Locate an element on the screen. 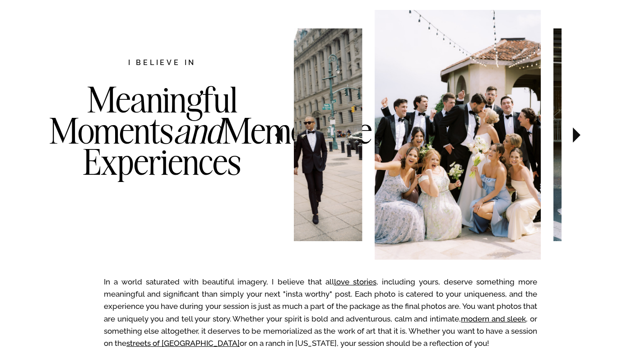  a: love stories is located at coordinates (355, 282).